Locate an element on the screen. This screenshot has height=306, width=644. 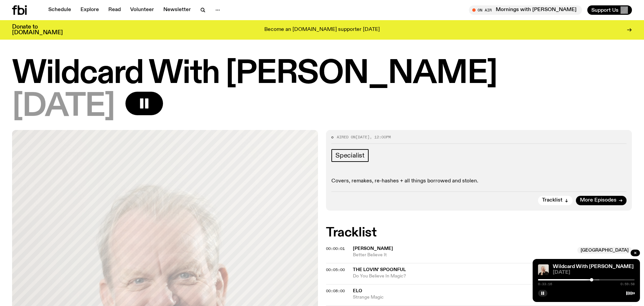
span: 00:00:01 is located at coordinates (336, 248).